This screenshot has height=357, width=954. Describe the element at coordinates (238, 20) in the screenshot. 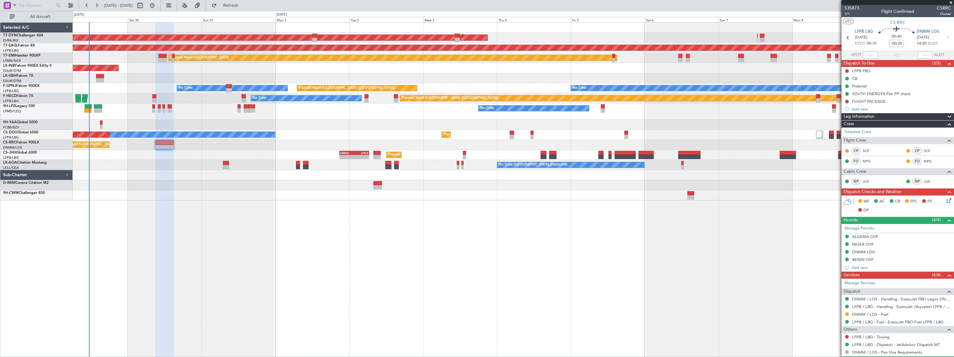

I see `div: Sun 31` at that location.